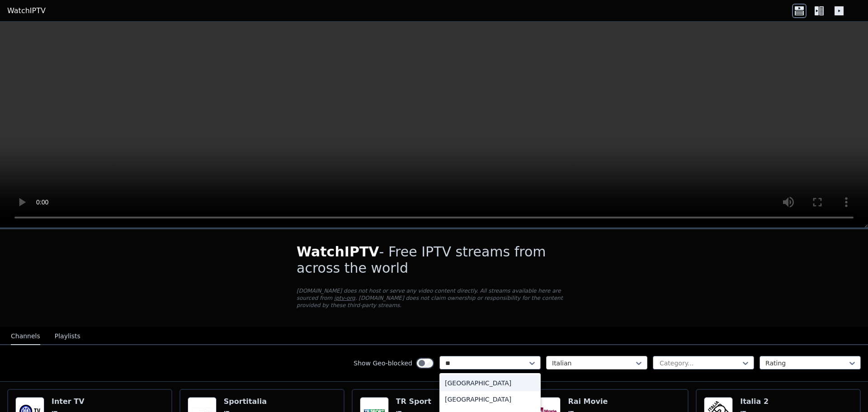 This screenshot has width=868, height=412. Describe the element at coordinates (245, 402) in the screenshot. I see `h6: Sportitalia` at that location.